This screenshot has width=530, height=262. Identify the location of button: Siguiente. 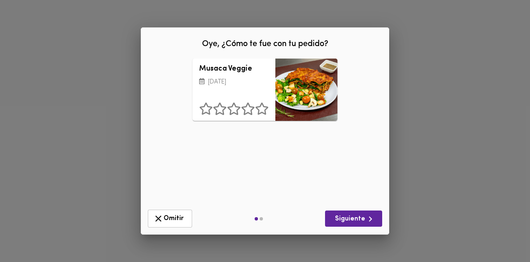
(354, 218).